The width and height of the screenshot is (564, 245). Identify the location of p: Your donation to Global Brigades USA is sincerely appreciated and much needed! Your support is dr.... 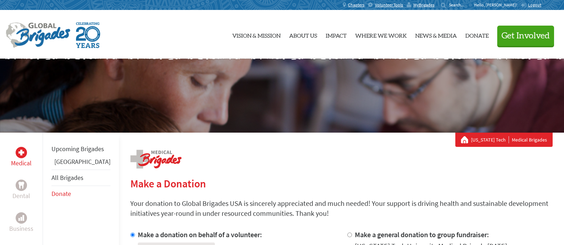
(341, 208).